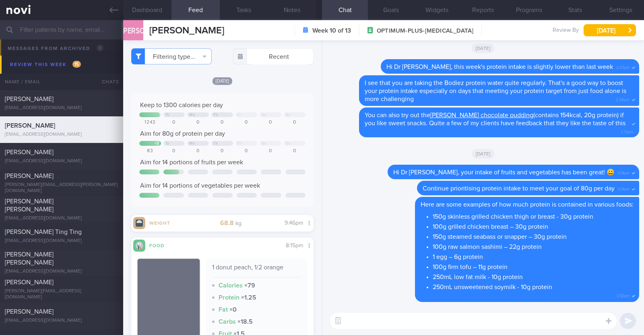 This screenshot has width=644, height=335. I want to click on strong: × 79, so click(250, 285).